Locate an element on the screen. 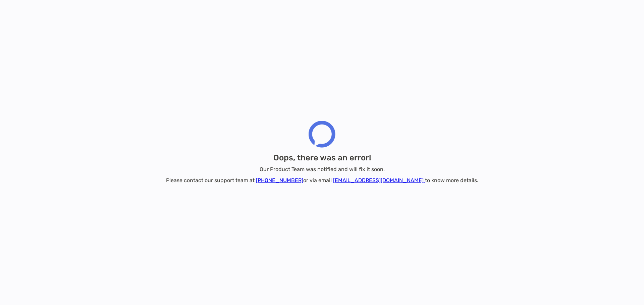 The height and width of the screenshot is (305, 644). p: Our Product Team was notified and will fix it soon. is located at coordinates (322, 169).